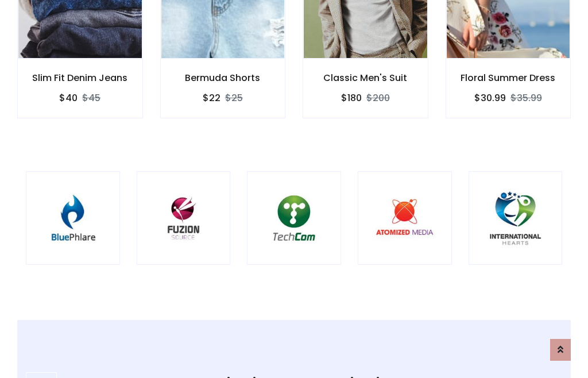 This screenshot has width=588, height=378. I want to click on h6: $180, so click(351, 98).